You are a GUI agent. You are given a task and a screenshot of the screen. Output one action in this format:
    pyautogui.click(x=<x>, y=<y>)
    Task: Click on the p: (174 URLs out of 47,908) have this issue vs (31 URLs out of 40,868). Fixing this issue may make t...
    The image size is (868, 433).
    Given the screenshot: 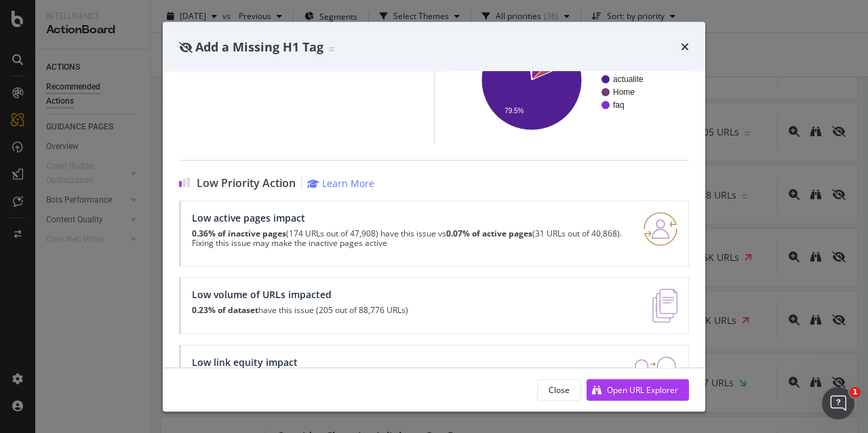 What is the action you would take?
    pyautogui.click(x=410, y=239)
    